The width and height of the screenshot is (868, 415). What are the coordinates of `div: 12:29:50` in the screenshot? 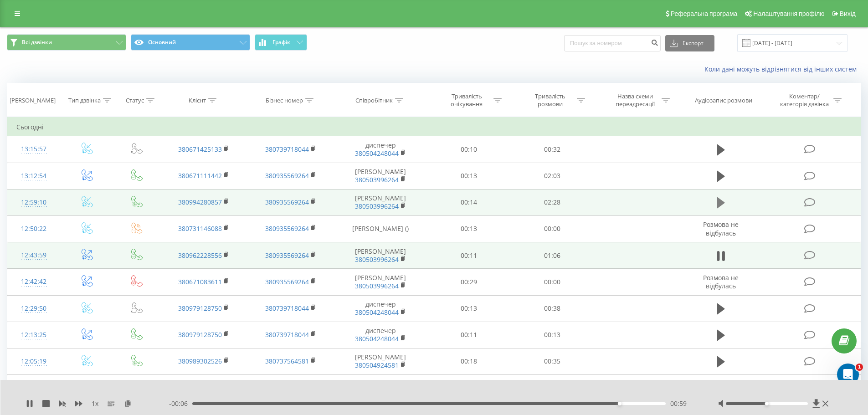 It's located at (34, 309).